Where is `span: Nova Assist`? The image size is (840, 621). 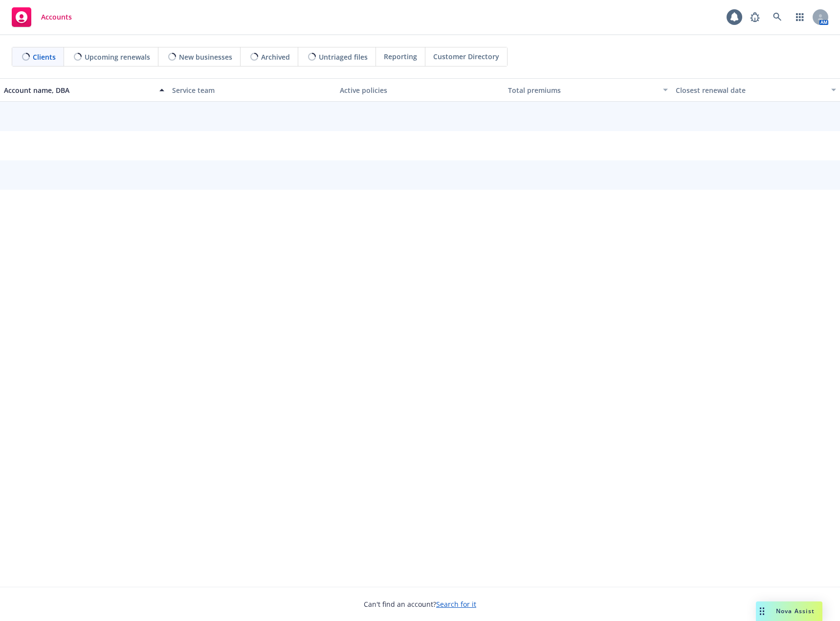 span: Nova Assist is located at coordinates (795, 611).